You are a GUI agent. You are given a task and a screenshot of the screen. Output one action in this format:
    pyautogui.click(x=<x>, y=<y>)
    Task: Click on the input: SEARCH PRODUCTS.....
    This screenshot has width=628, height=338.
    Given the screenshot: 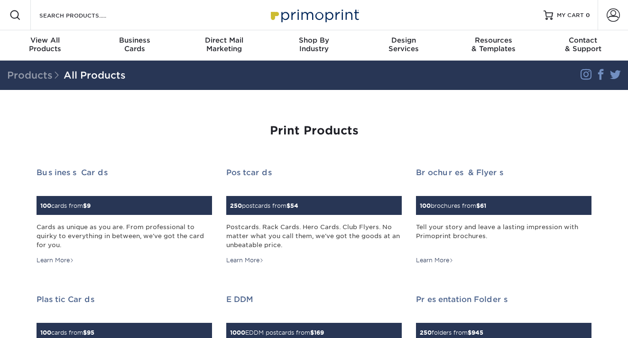 What is the action you would take?
    pyautogui.click(x=84, y=15)
    